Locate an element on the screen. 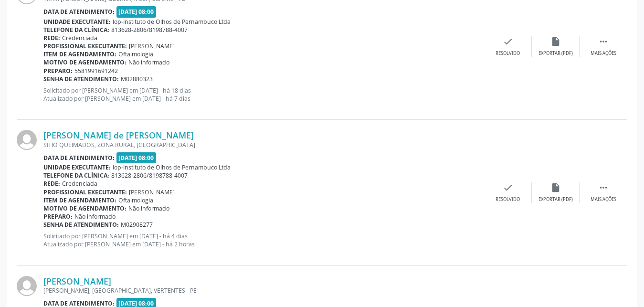  span: 5581991691242 is located at coordinates (96, 70).